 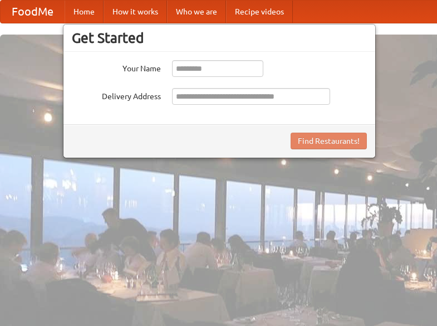 What do you see at coordinates (220, 38) in the screenshot?
I see `h3: Get Started` at bounding box center [220, 38].